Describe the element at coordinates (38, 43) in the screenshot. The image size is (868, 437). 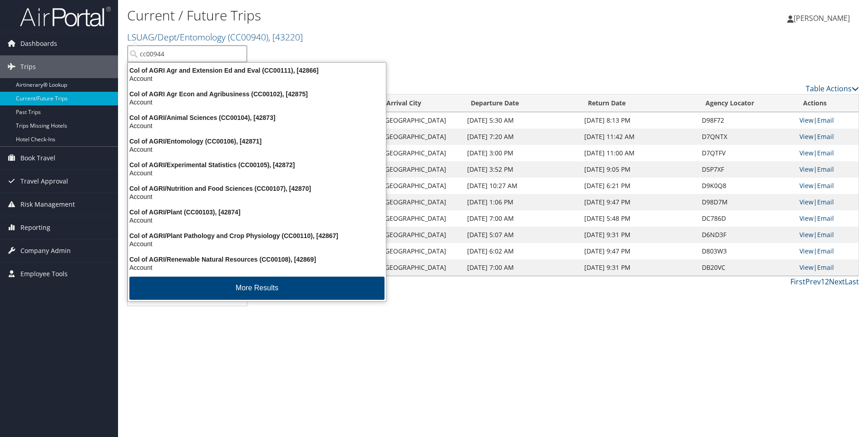
I see `span: Dashboards` at that location.